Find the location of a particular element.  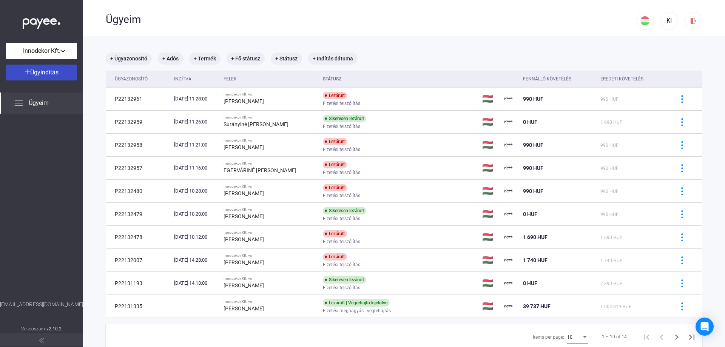

button: First page is located at coordinates (647, 337).